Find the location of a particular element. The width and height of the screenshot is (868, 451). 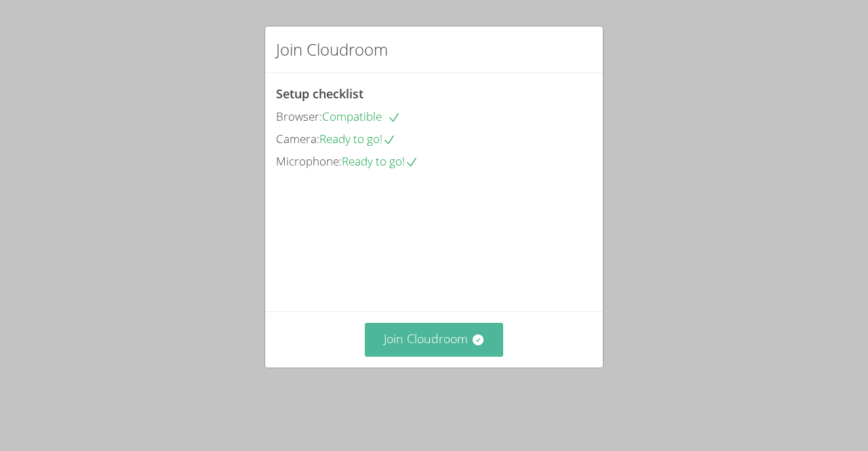

span: Compatible is located at coordinates (361, 116).